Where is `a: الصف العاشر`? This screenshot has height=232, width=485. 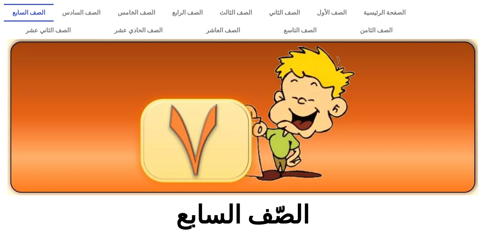 a: الصف العاشر is located at coordinates (223, 30).